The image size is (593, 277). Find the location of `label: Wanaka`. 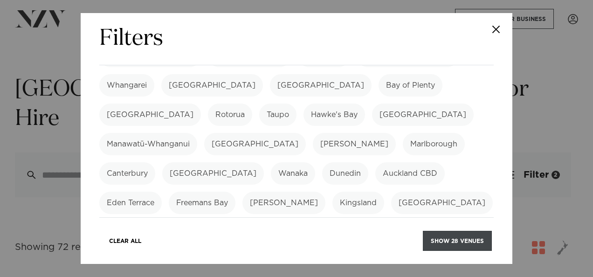

label: Wanaka is located at coordinates (293, 173).